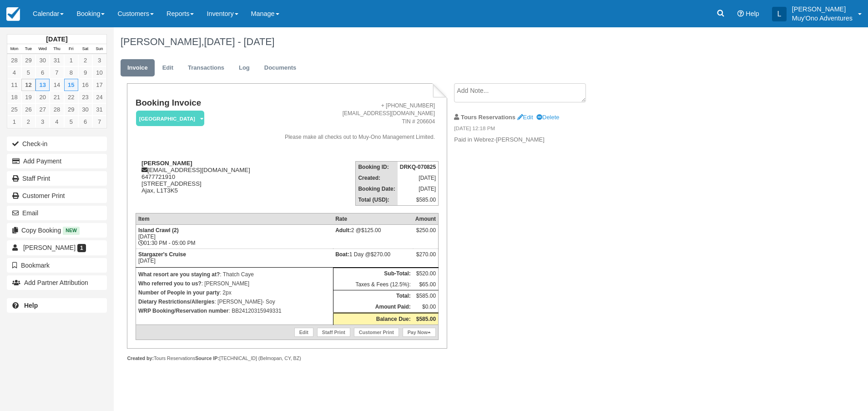 This screenshot has width=868, height=411. I want to click on th: Sat, so click(85, 49).